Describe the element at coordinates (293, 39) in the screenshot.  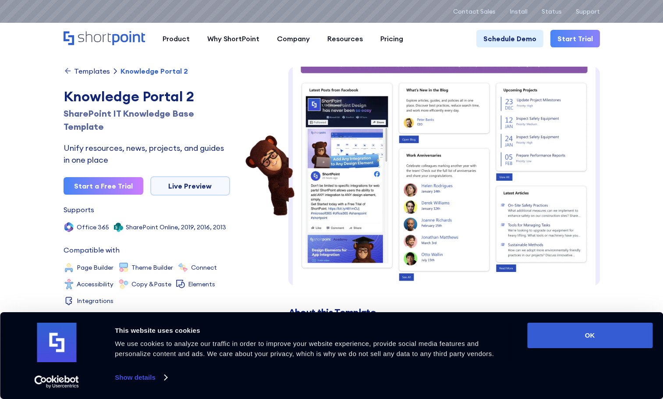
I see `div: Company` at that location.